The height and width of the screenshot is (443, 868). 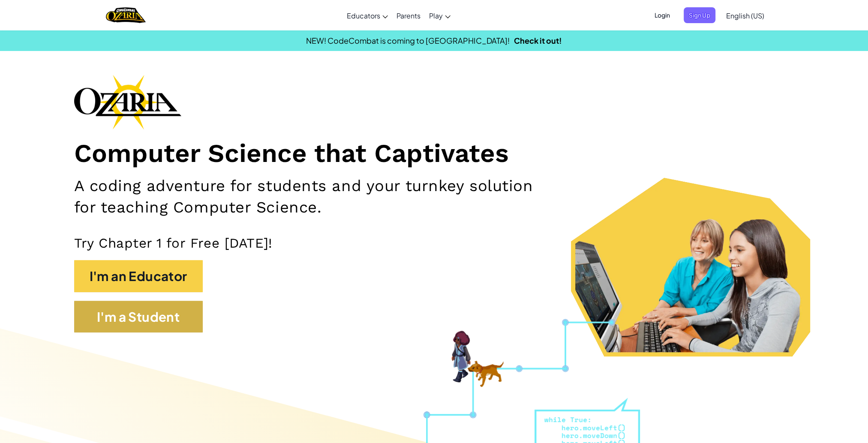 What do you see at coordinates (139, 317) in the screenshot?
I see `button: I'm a Student` at bounding box center [139, 317].